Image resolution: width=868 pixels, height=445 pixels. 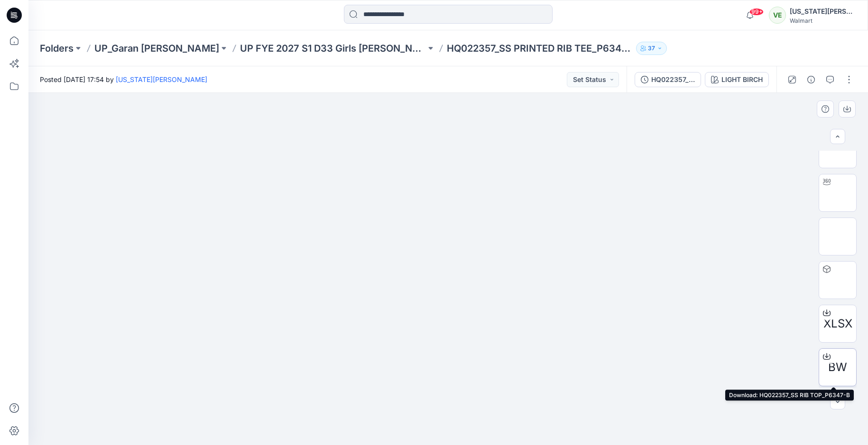 I want to click on span: BW, so click(x=838, y=368).